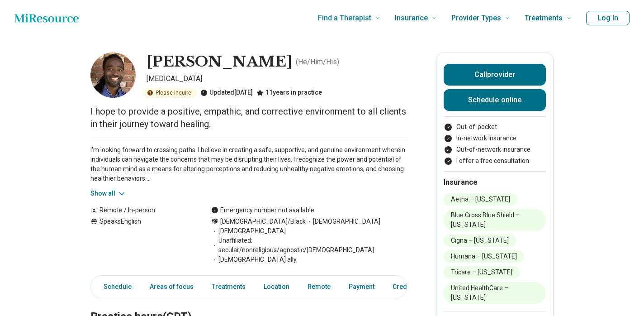 Image resolution: width=644 pixels, height=316 pixels. I want to click on p: I hope to provide a positive, empathic, and corrective environment to all clients in their journe..., so click(248, 118).